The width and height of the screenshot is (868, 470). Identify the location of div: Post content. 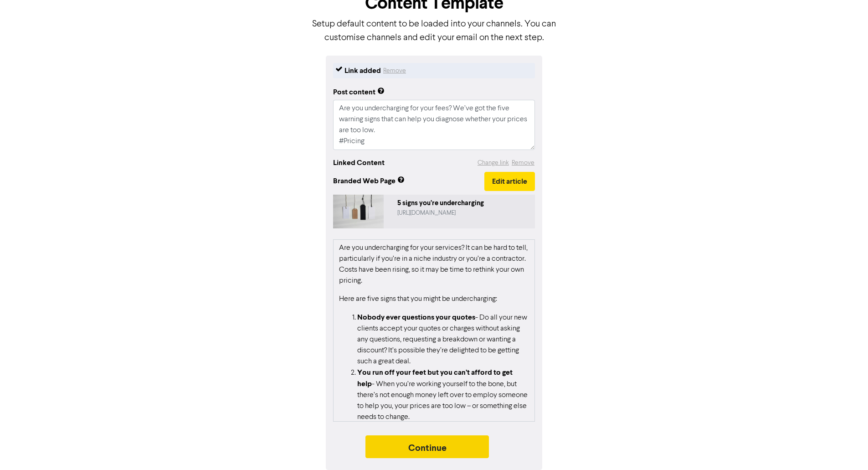
(359, 92).